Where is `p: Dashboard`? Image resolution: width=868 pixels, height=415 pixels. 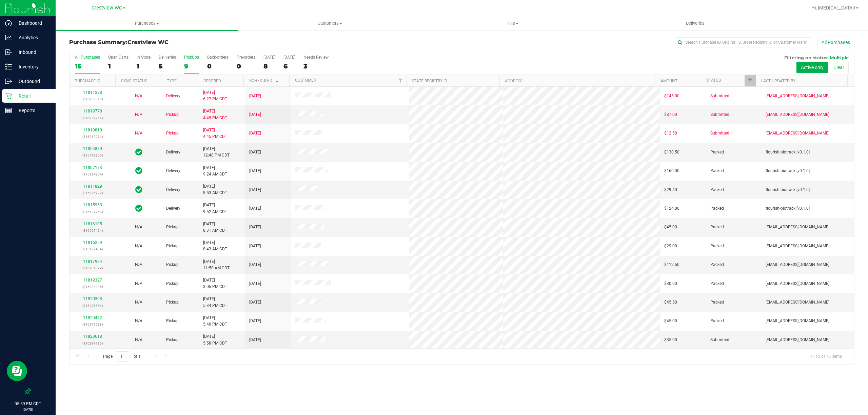
p: Dashboard is located at coordinates (32, 23).